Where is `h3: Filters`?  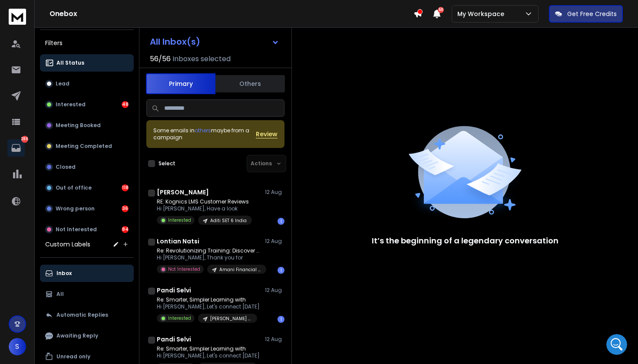
h3: Filters is located at coordinates (87, 43).